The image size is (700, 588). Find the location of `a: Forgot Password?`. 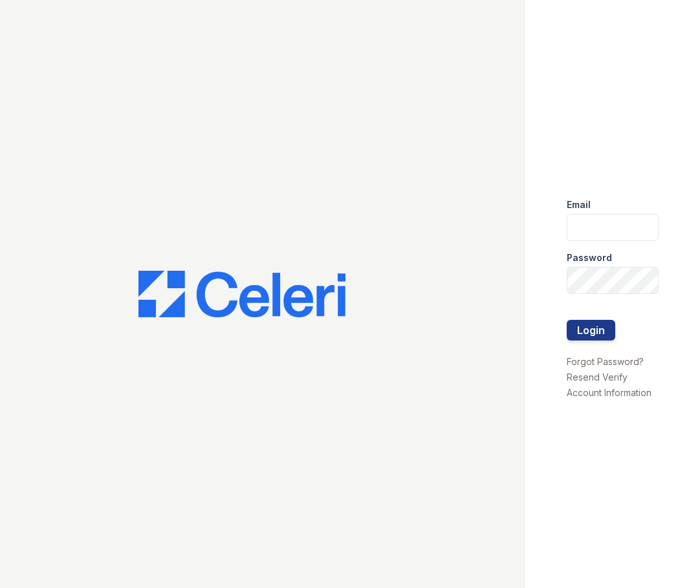

a: Forgot Password? is located at coordinates (604, 362).